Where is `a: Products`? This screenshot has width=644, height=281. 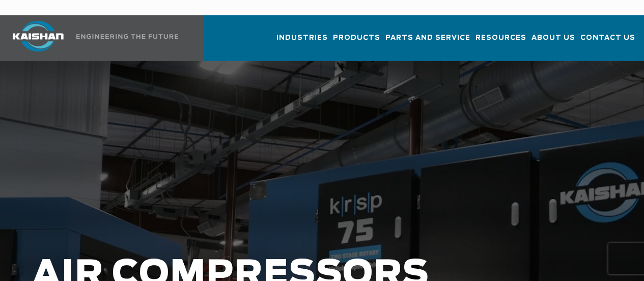
a: Products is located at coordinates (356, 41).